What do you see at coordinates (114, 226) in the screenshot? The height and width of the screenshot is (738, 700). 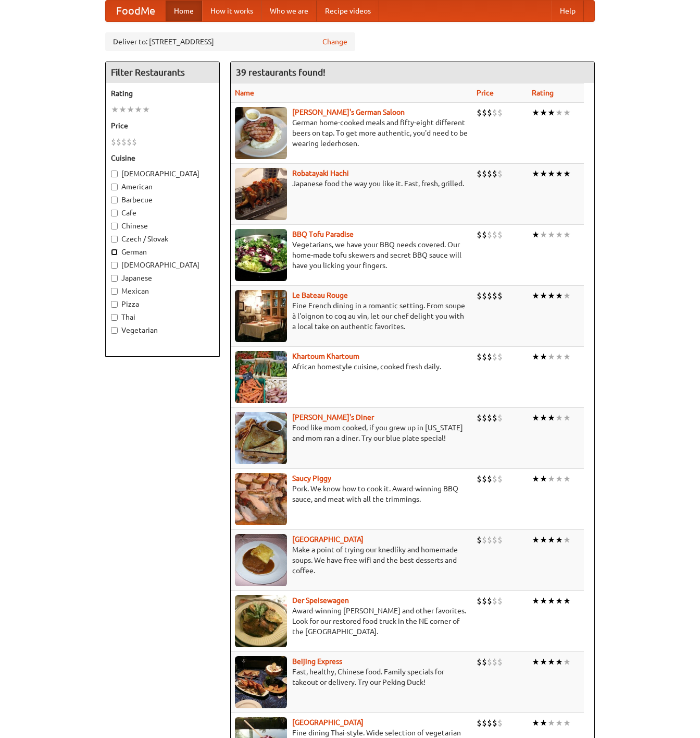 I see `input: Chinese` at bounding box center [114, 226].